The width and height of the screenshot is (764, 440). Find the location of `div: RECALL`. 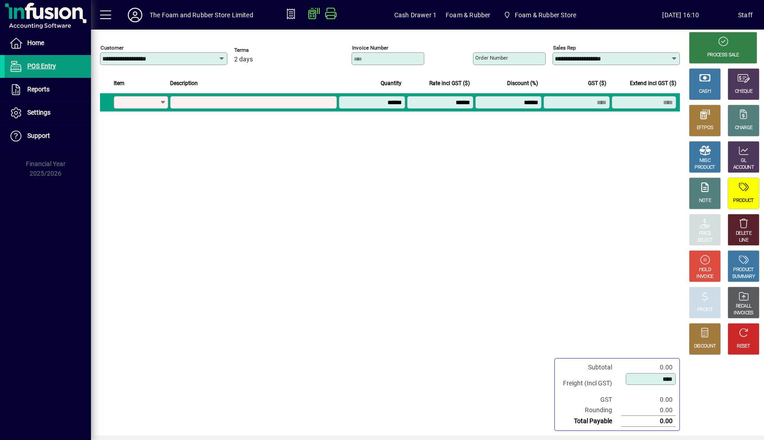

div: RECALL is located at coordinates (744, 306).